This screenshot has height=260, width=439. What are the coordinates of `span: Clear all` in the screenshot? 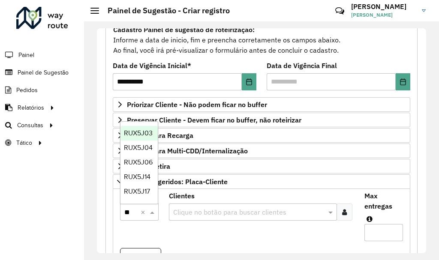 It's located at (144, 212).